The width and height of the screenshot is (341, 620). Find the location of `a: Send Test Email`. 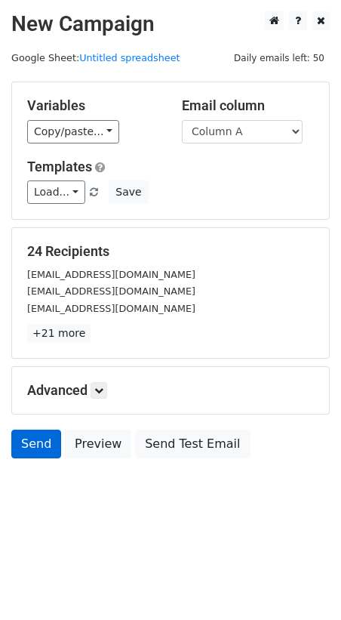

a: Send Test Email is located at coordinates (193, 444).